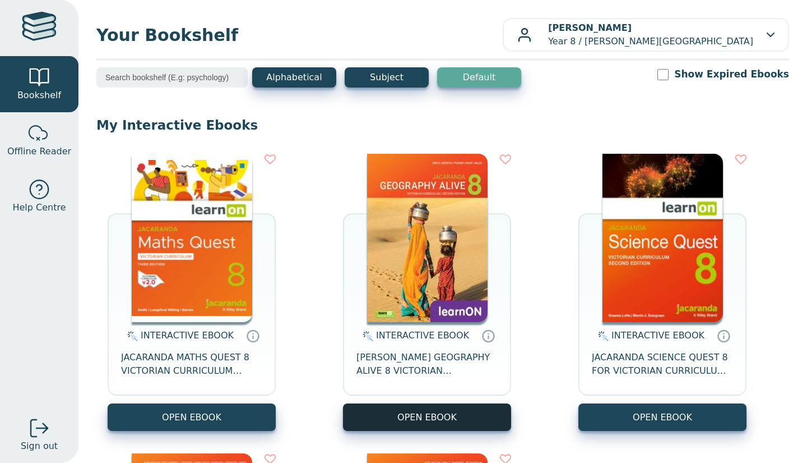 The width and height of the screenshot is (807, 463). Describe the element at coordinates (39, 207) in the screenshot. I see `span: Help Centre` at that location.